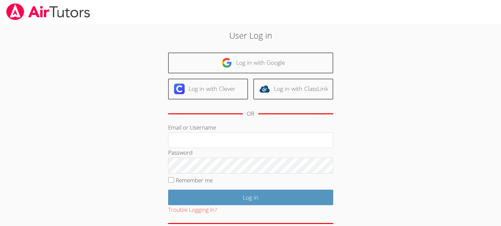  Describe the element at coordinates (250, 35) in the screenshot. I see `h2: User Log in` at that location.